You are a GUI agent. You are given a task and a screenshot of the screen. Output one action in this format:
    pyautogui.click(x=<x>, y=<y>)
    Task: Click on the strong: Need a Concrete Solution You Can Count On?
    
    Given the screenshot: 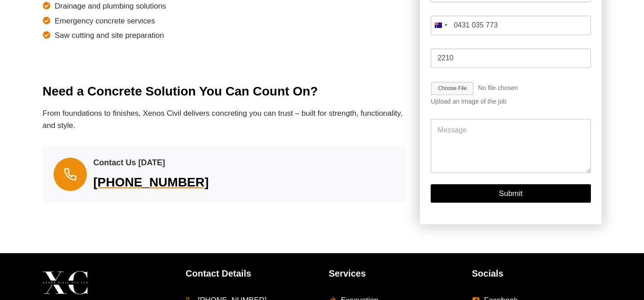 What is the action you would take?
    pyautogui.click(x=180, y=91)
    